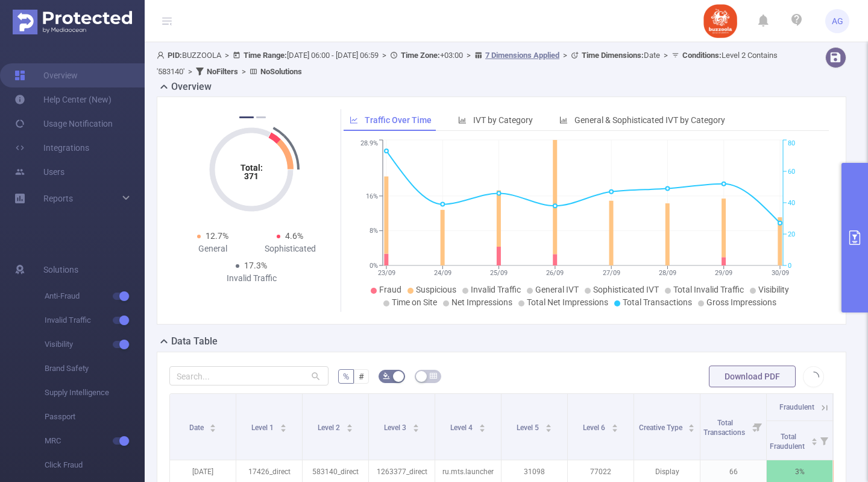 This screenshot has height=482, width=868. What do you see at coordinates (212, 248) in the screenshot?
I see `div: General` at bounding box center [212, 248].